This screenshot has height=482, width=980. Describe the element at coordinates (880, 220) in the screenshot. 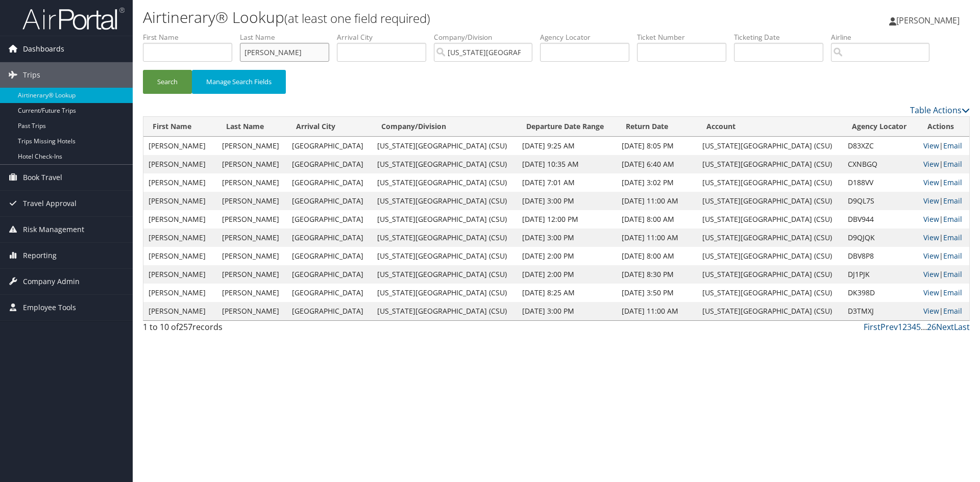

I see `td: DBV944` at that location.